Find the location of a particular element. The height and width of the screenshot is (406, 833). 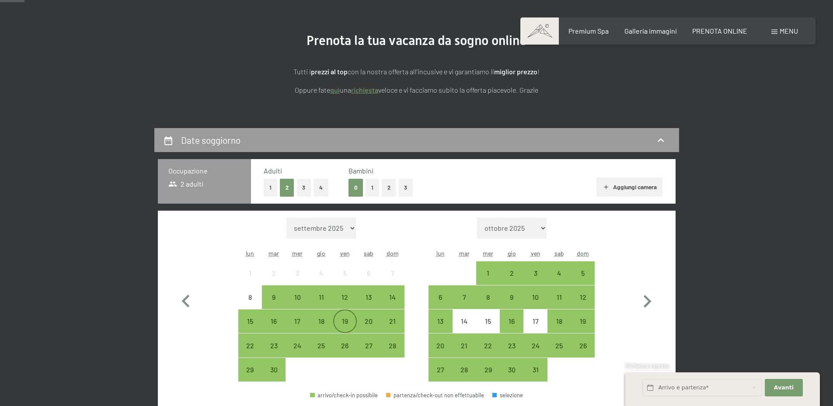

div: Thu Sep 18 2025 is located at coordinates (321, 321).